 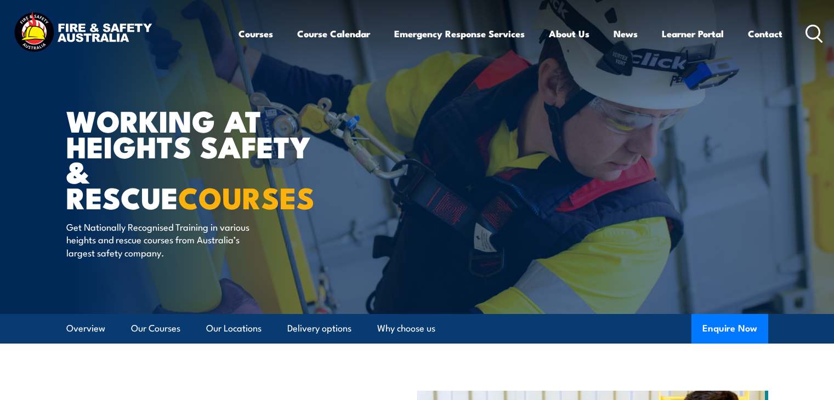 I want to click on a: Emergency Response Services, so click(x=459, y=33).